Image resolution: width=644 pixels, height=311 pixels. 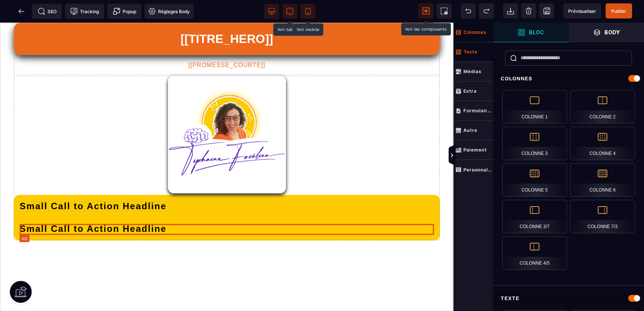 I want to click on div: Colonne 3, so click(x=535, y=143).